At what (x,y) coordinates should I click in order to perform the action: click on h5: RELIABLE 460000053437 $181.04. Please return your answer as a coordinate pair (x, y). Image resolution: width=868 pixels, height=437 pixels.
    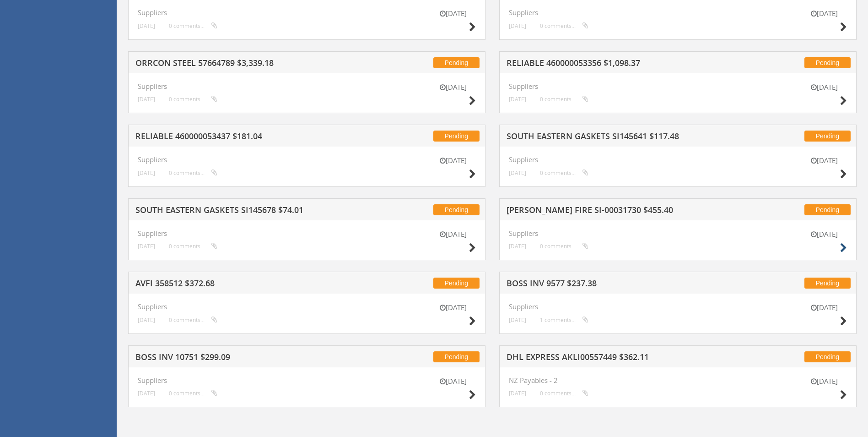
    Looking at the image, I should click on (255, 137).